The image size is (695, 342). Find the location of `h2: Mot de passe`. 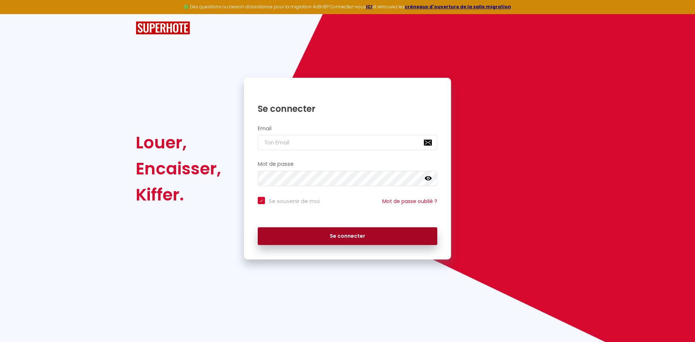

h2: Mot de passe is located at coordinates (347, 164).